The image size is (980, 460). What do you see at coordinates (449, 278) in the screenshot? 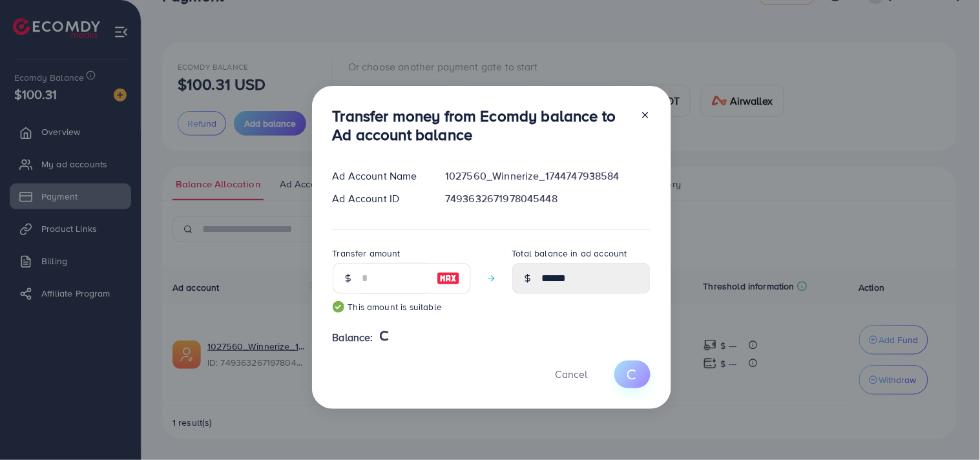
I see `img: image` at bounding box center [449, 278].